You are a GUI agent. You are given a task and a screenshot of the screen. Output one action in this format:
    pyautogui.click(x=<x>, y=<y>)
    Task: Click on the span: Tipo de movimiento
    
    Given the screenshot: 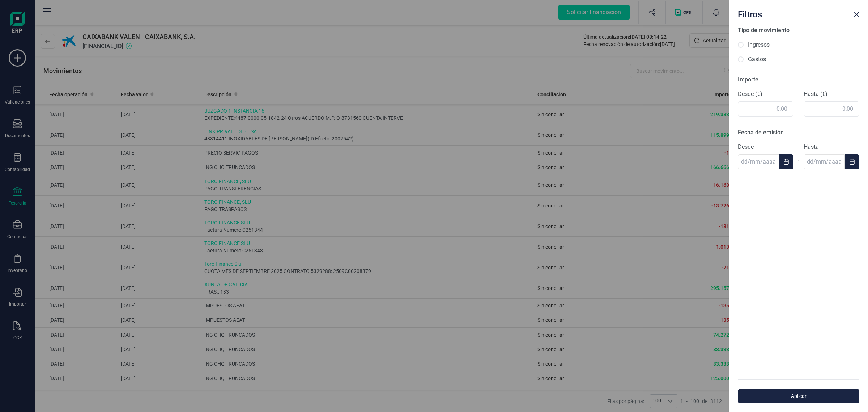 What is the action you would take?
    pyautogui.click(x=763, y=30)
    